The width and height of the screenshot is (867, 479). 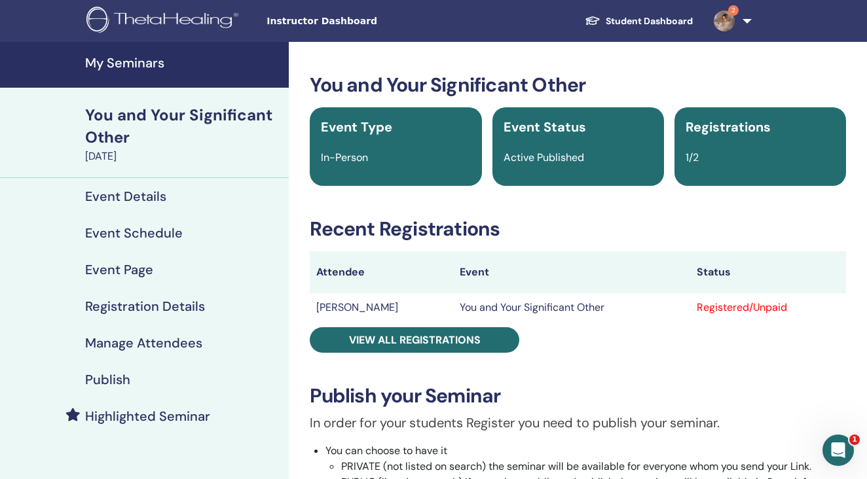 What do you see at coordinates (164, 21) in the screenshot?
I see `img: logo.png` at bounding box center [164, 21].